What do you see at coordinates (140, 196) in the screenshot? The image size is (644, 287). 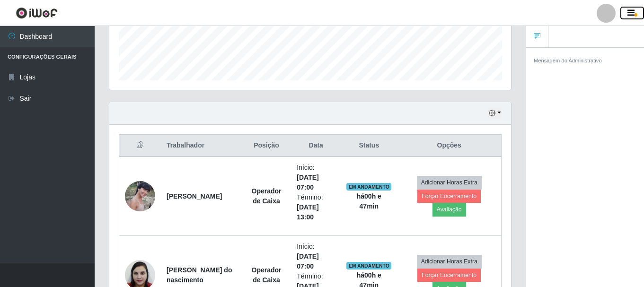 I see `img: 1617198337870.jpeg` at bounding box center [140, 196].